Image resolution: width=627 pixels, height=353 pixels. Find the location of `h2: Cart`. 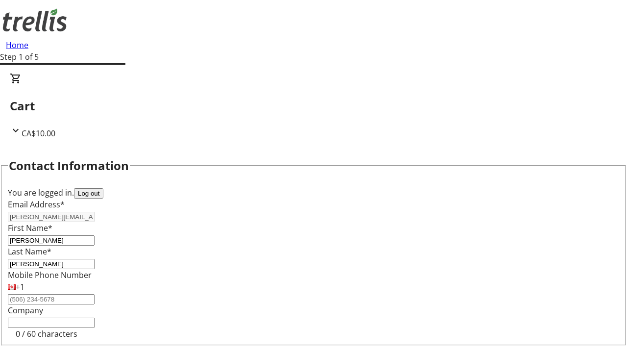

h2: Cart is located at coordinates (313, 106).